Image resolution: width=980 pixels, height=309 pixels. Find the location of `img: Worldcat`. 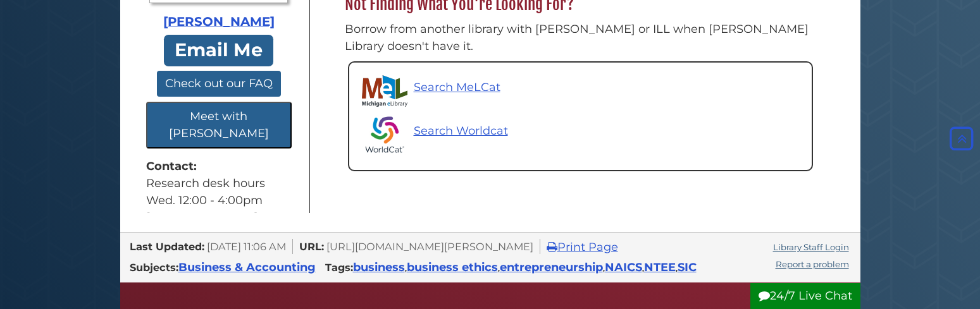

img: Worldcat is located at coordinates (385, 135).